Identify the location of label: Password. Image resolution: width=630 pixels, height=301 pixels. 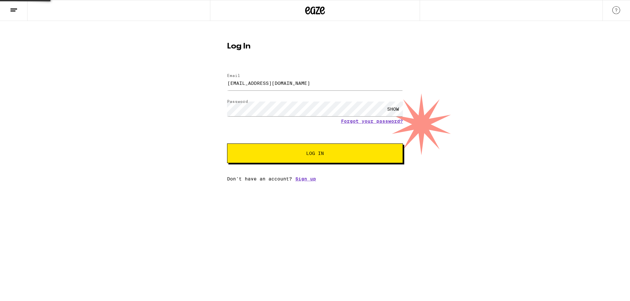
(237, 101).